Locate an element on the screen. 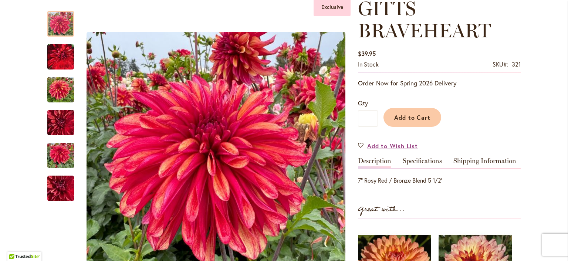 Image resolution: width=568 pixels, height=261 pixels. strong: Great with... is located at coordinates (382, 209).